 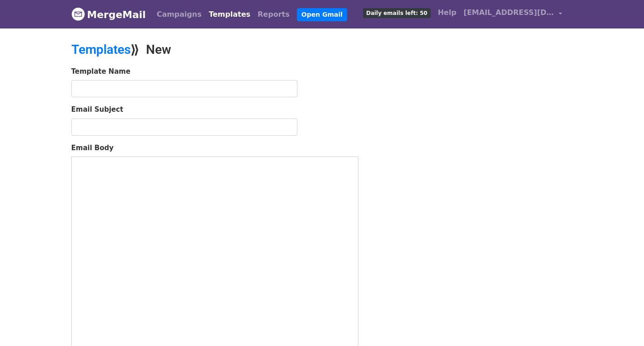 I want to click on a: Help, so click(x=447, y=13).